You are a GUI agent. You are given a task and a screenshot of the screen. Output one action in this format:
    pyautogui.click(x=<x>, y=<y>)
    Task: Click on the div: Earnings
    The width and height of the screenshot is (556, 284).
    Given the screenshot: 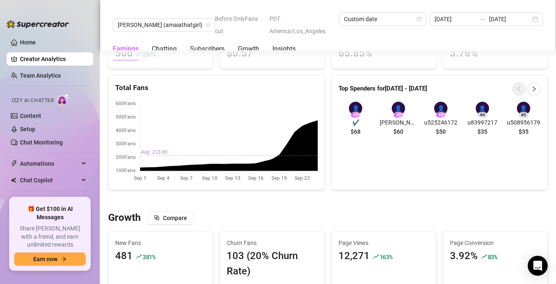 What is the action you would take?
    pyautogui.click(x=126, y=49)
    